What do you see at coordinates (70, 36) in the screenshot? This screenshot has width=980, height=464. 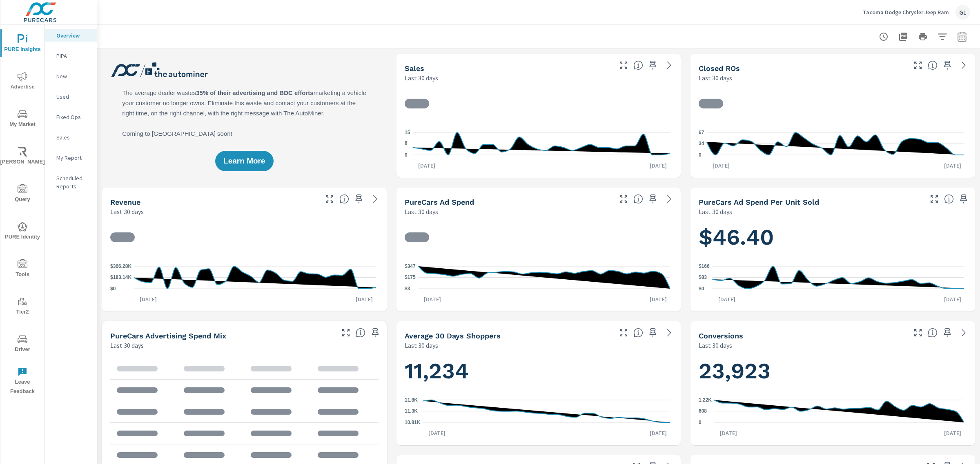 I see `div: Overview` at bounding box center [70, 36].